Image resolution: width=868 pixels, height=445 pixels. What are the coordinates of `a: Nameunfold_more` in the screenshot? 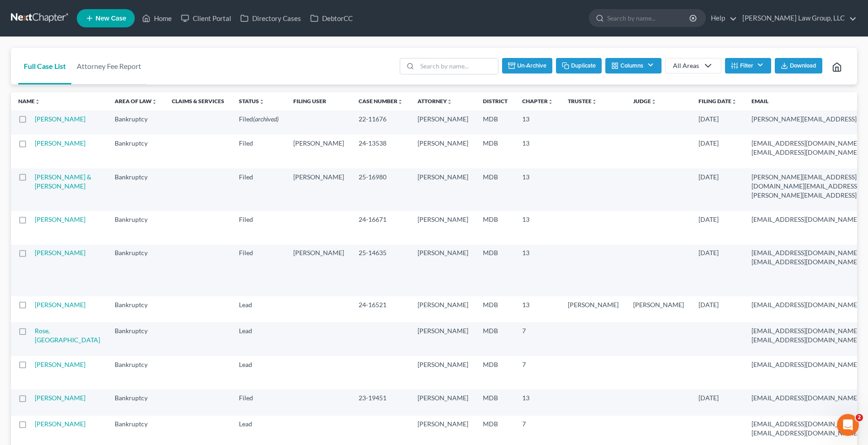 It's located at (29, 101).